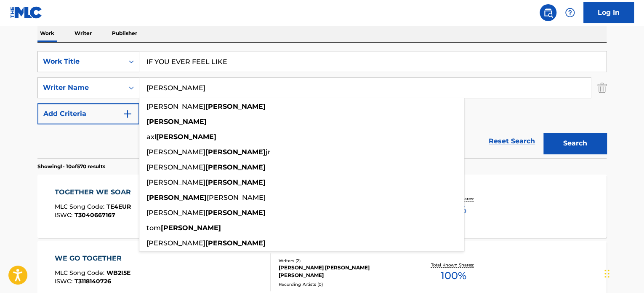 This screenshot has width=644, height=293. What do you see at coordinates (607, 274) in the screenshot?
I see `div: Drag` at bounding box center [607, 274].